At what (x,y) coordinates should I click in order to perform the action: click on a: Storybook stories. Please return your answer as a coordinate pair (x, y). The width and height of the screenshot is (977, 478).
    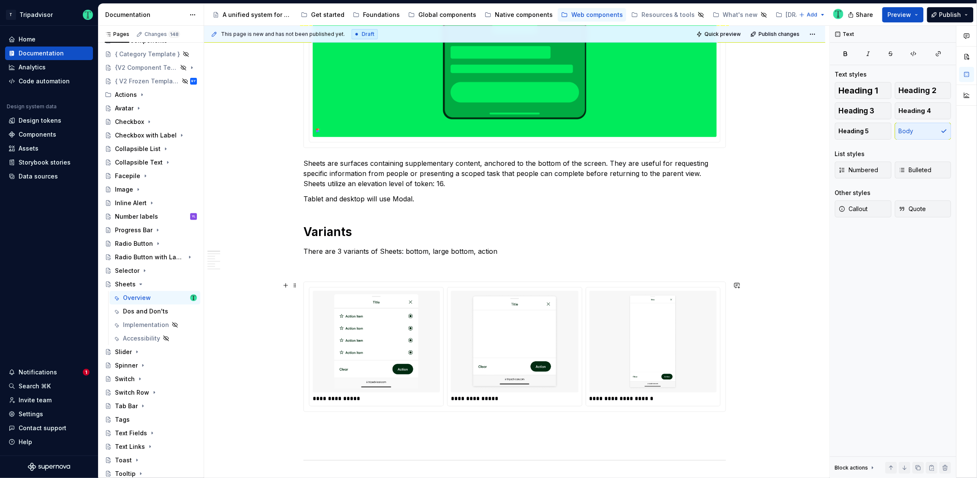
    Looking at the image, I should click on (49, 162).